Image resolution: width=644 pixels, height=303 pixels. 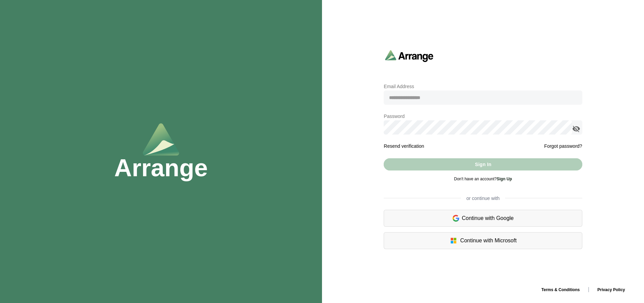 I want to click on div: Continue with Microsoft, so click(x=483, y=241).